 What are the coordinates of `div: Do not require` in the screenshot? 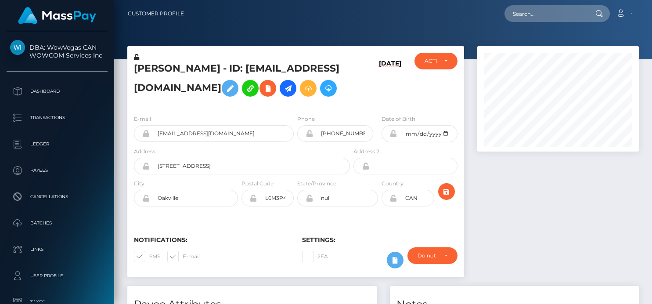 It's located at (427, 255).